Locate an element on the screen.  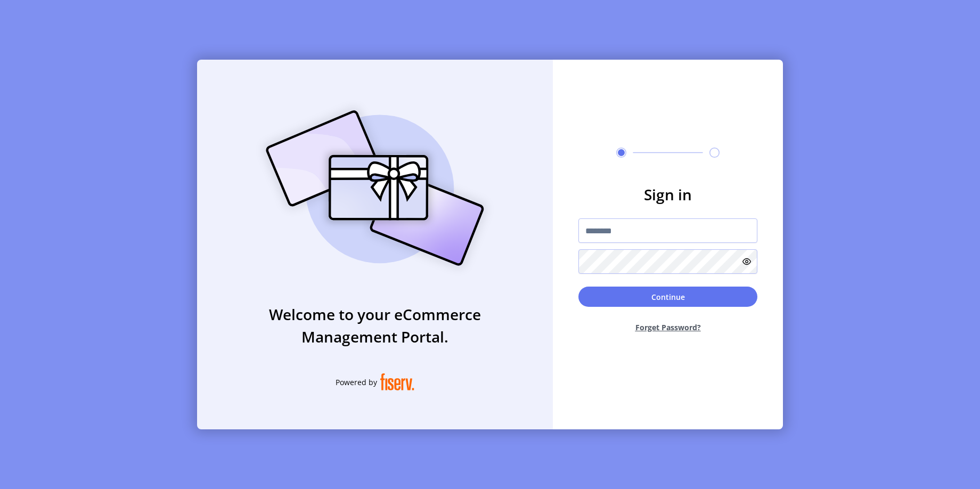
span: Powered by is located at coordinates (356, 381).